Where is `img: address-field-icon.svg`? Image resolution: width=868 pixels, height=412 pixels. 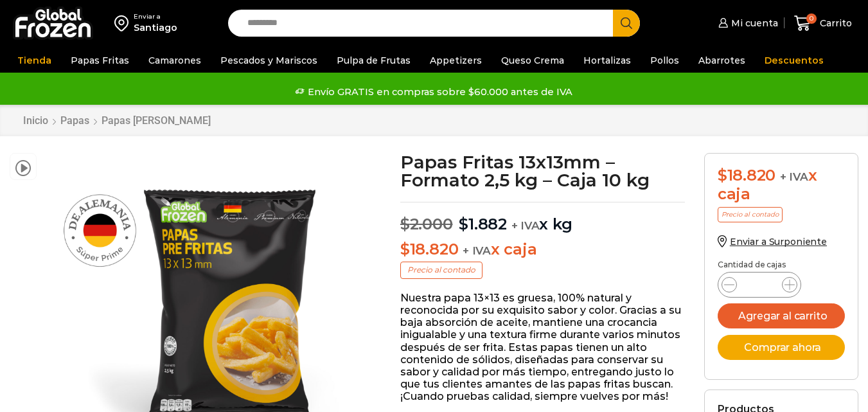 img: address-field-icon.svg is located at coordinates (124, 23).